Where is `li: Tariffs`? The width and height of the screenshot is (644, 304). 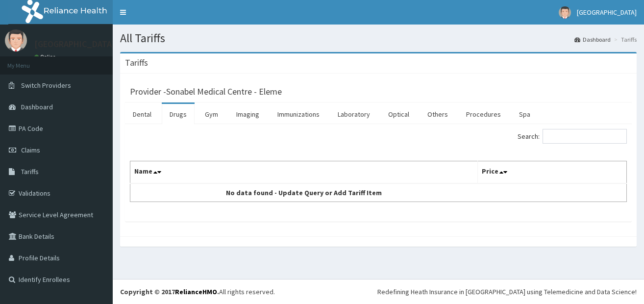
li: Tariffs is located at coordinates (624, 39).